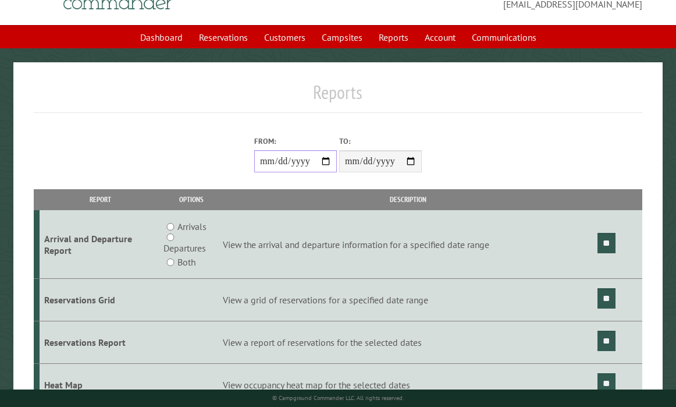  Describe the element at coordinates (100, 342) in the screenshot. I see `td: Reservations Report` at that location.